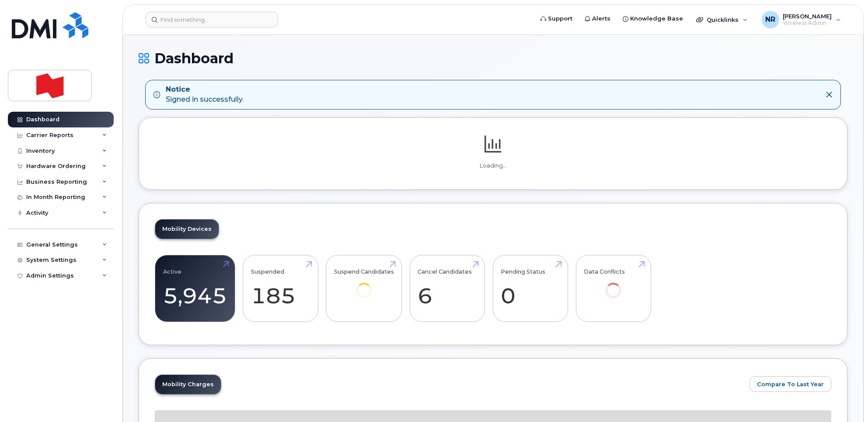  What do you see at coordinates (492, 166) in the screenshot?
I see `p: Loading...` at bounding box center [492, 166].